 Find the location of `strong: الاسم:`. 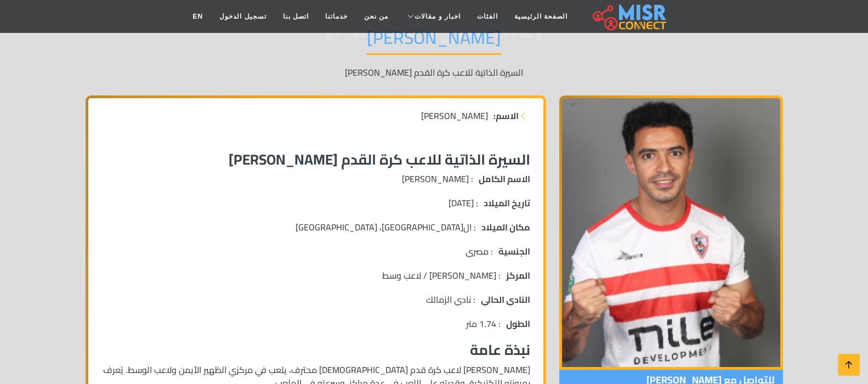

strong: الاسم: is located at coordinates (506, 116).